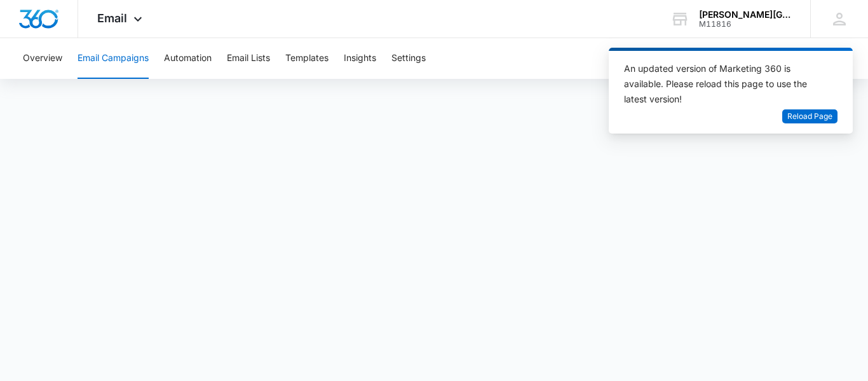  Describe the element at coordinates (249, 59) in the screenshot. I see `button: Email Lists` at that location.